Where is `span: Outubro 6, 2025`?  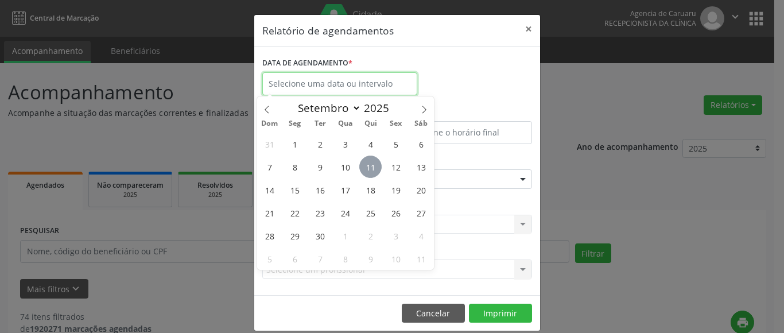
span: Outubro 6, 2025 is located at coordinates (294, 258).